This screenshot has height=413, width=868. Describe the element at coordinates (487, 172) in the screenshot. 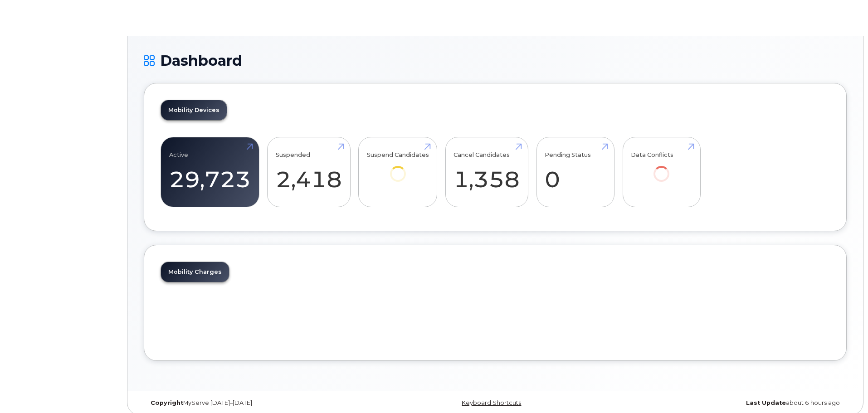

I see `a: Cancel Candidates 1,358` at that location.